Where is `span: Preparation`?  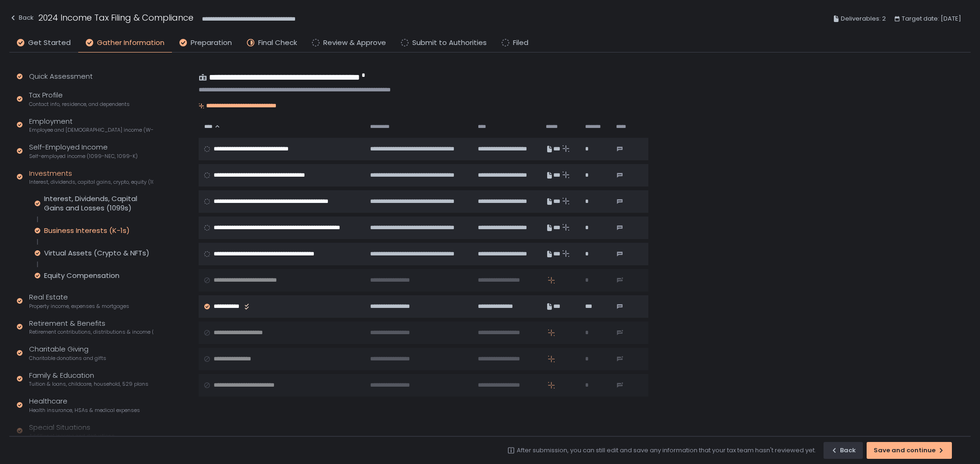
span: Preparation is located at coordinates (211, 42).